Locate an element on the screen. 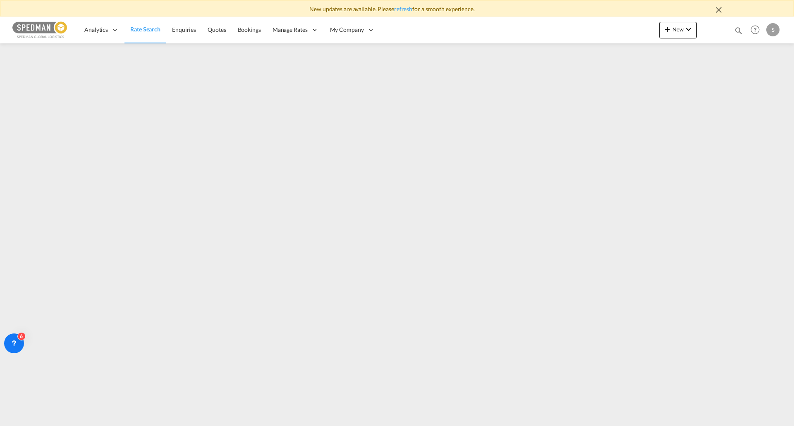  span: Enquiries is located at coordinates (184, 29).